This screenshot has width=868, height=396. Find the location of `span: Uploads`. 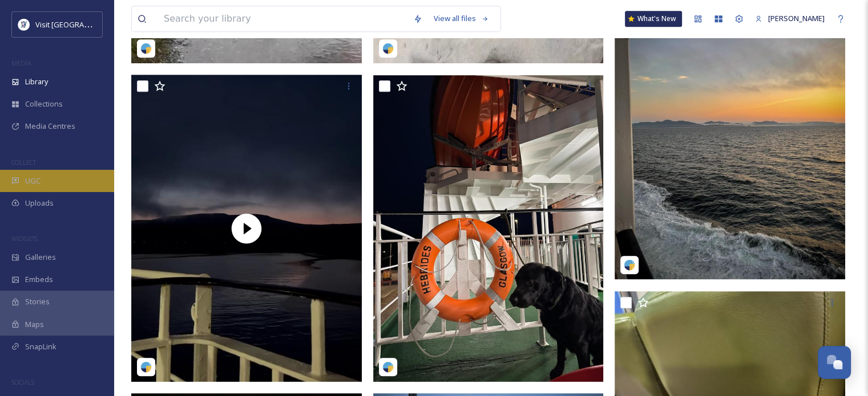

span: Uploads is located at coordinates (40, 203).